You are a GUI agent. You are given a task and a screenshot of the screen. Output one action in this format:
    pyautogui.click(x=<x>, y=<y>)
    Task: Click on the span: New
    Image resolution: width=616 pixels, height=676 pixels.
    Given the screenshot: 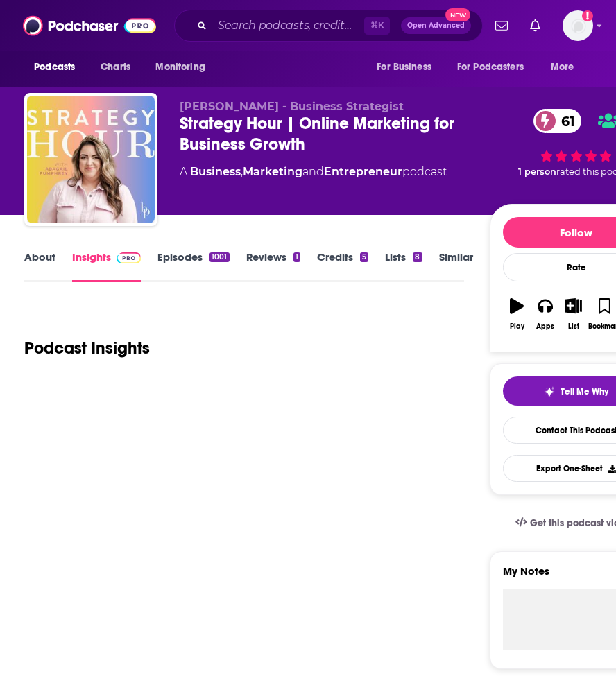 What is the action you would take?
    pyautogui.click(x=458, y=15)
    